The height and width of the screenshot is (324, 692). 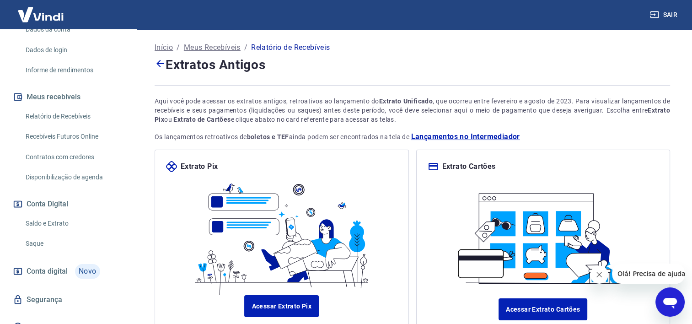 I want to click on a: Informe de rendimentos, so click(x=74, y=70).